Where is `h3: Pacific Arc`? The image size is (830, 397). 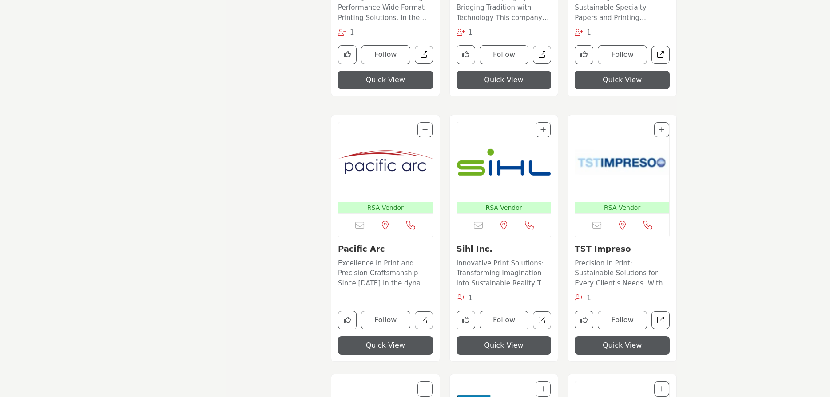
h3: Pacific Arc is located at coordinates (386, 249).